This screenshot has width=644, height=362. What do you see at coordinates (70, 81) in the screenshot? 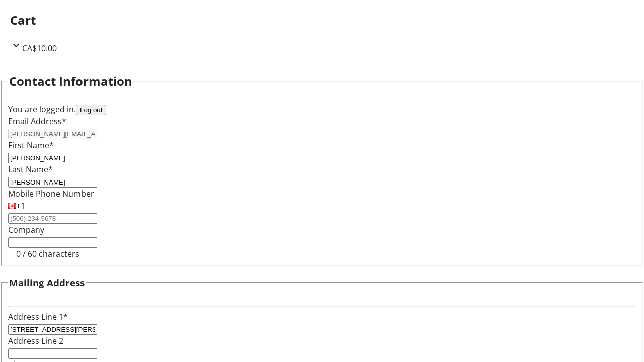
I see `h2: Contact Information` at bounding box center [70, 81].